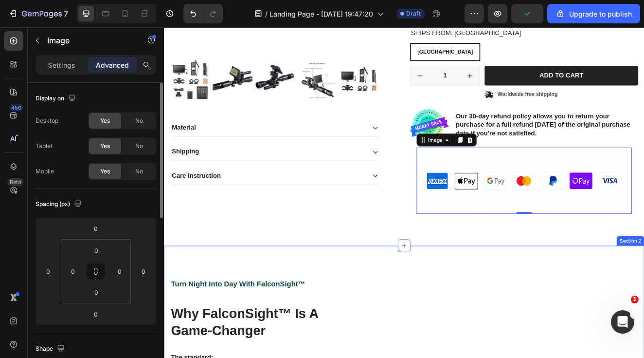  I want to click on div: Desktop, so click(47, 120).